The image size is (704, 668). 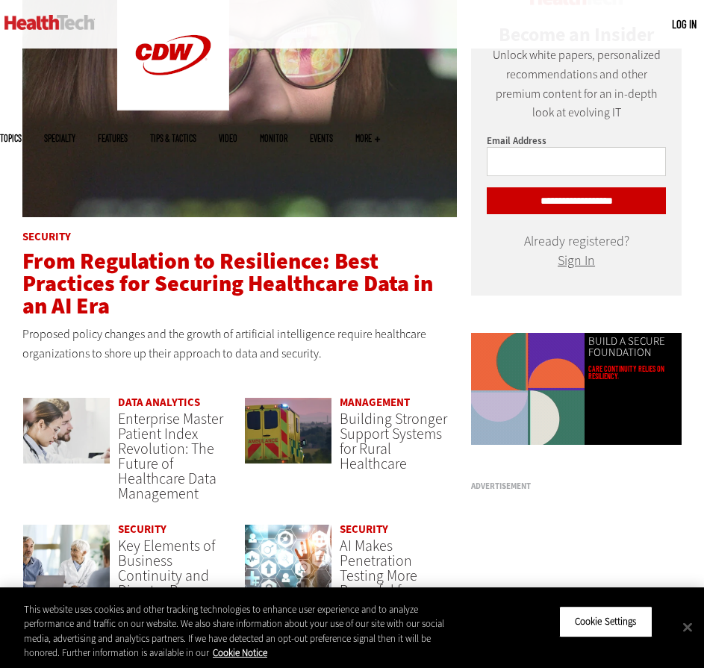 I want to click on a: AI Makes Penetration Testing More Powerful for Healthcare Organizations, so click(x=381, y=583).